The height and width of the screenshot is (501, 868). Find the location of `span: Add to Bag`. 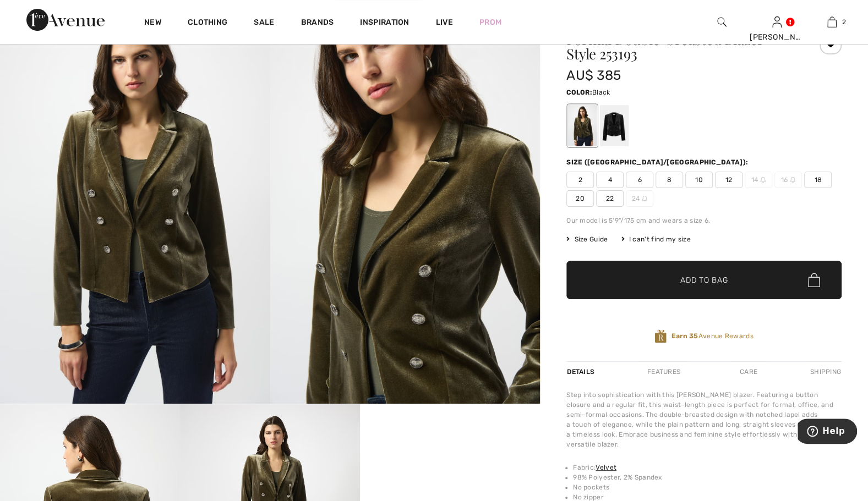

span: Add to Bag is located at coordinates (704, 280).